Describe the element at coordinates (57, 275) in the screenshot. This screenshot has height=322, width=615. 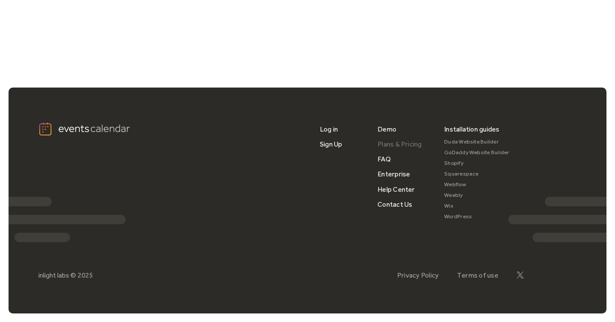
I see `div: inlight labs ©` at that location.